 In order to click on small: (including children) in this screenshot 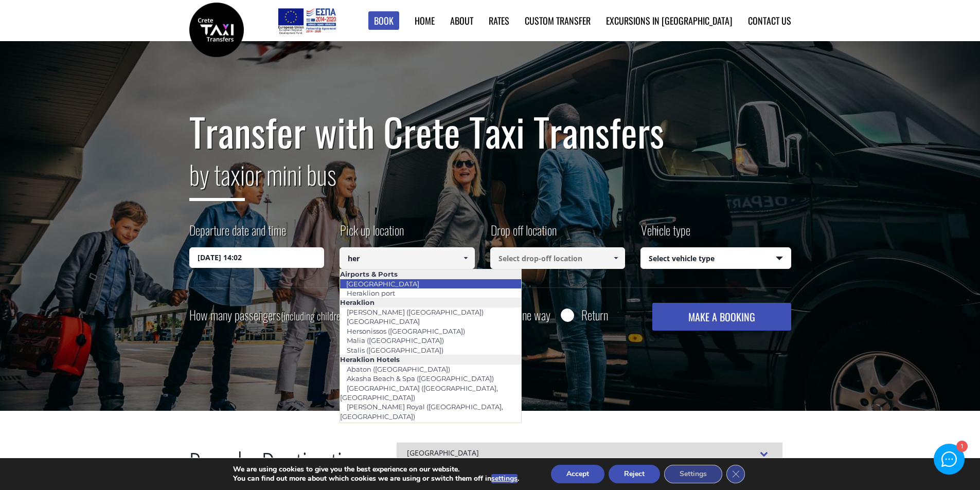, I will do `click(314, 316)`.